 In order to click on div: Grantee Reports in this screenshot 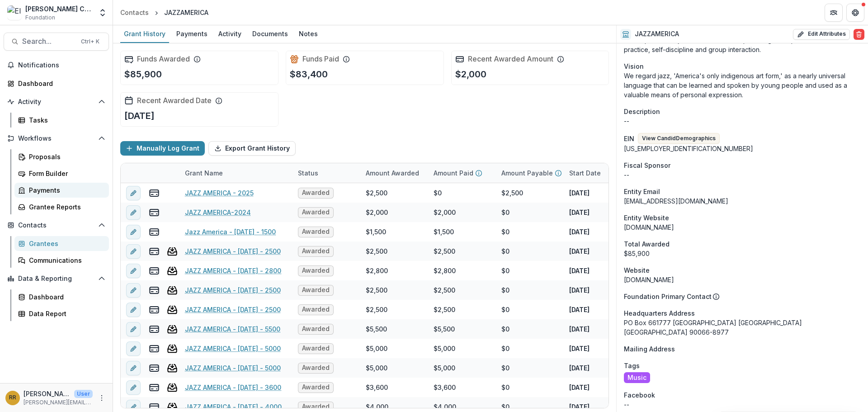, I will do `click(65, 207)`.